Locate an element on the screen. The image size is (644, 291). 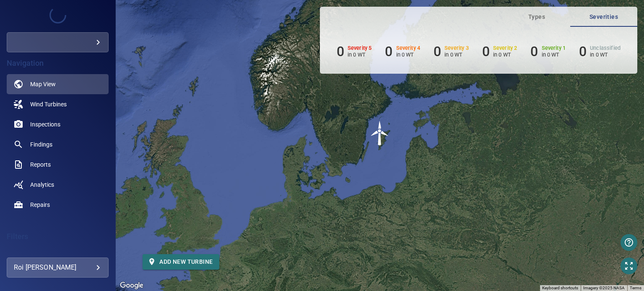
li: Severity Unclassified is located at coordinates (600, 52).